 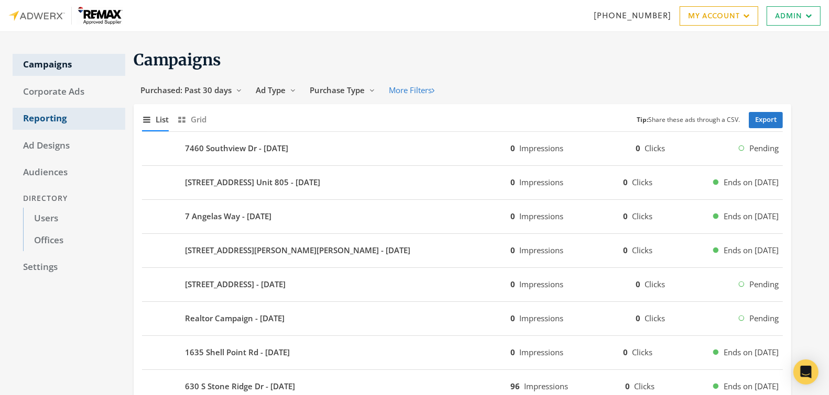 What do you see at coordinates (342, 90) in the screenshot?
I see `button: Purchase Type` at bounding box center [342, 90].